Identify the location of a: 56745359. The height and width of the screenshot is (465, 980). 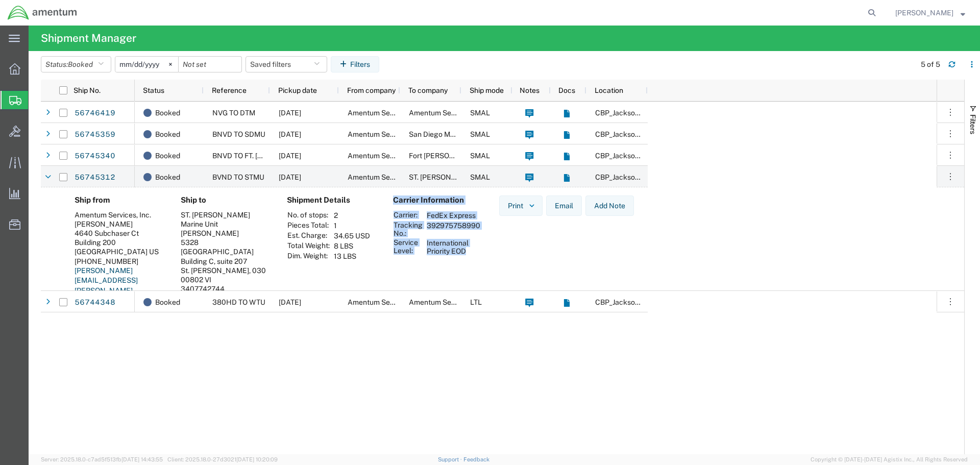
(95, 135).